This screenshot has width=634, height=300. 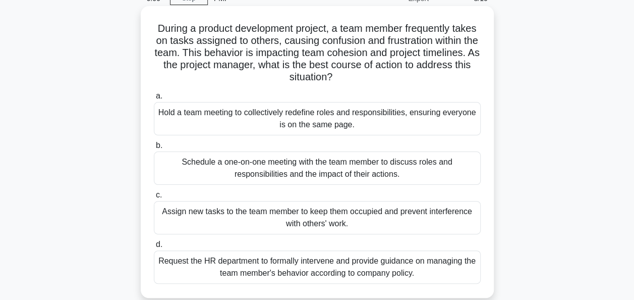 I want to click on div: Assign new tasks to the team member to keep them occupied and prevent interference with others' w..., so click(x=317, y=217).